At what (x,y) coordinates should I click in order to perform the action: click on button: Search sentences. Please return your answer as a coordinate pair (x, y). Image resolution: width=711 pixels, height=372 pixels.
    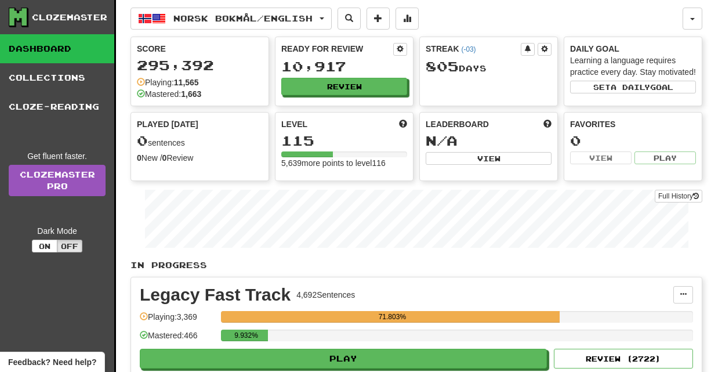
    Looking at the image, I should click on (349, 19).